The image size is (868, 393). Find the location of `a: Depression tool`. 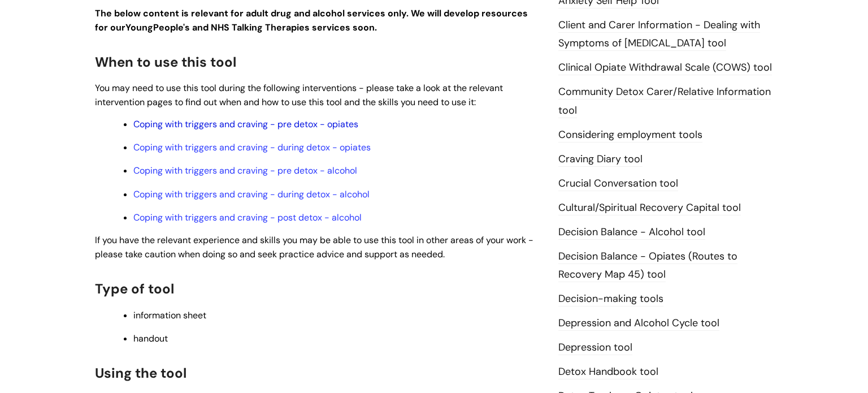

a: Depression tool is located at coordinates (595, 347).